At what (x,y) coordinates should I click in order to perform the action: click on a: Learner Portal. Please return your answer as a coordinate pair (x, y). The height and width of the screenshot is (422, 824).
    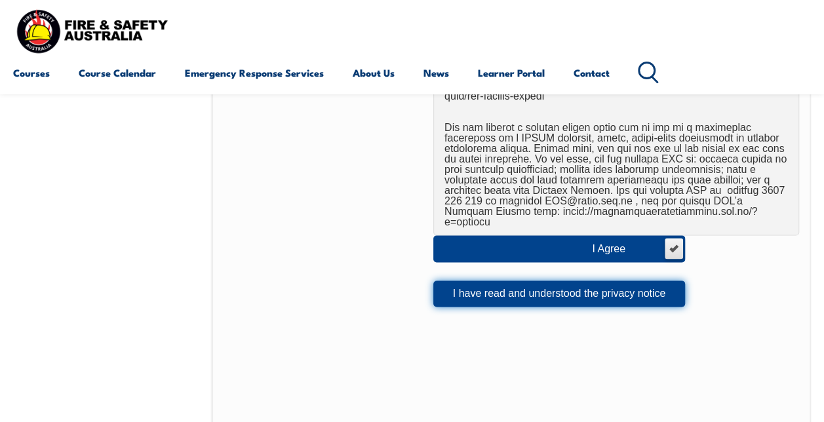
    Looking at the image, I should click on (511, 73).